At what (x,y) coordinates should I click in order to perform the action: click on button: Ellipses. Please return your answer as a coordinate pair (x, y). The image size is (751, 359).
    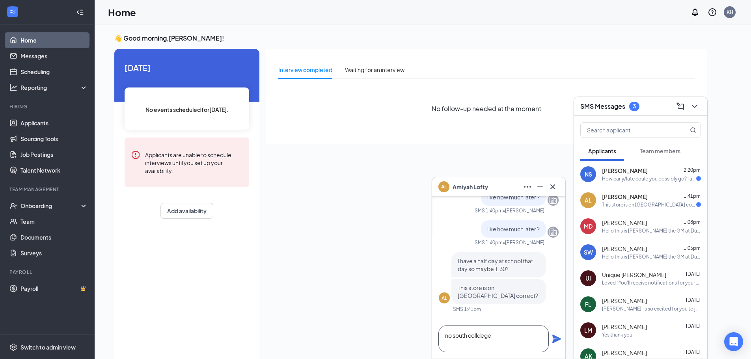
    Looking at the image, I should click on (528, 187).